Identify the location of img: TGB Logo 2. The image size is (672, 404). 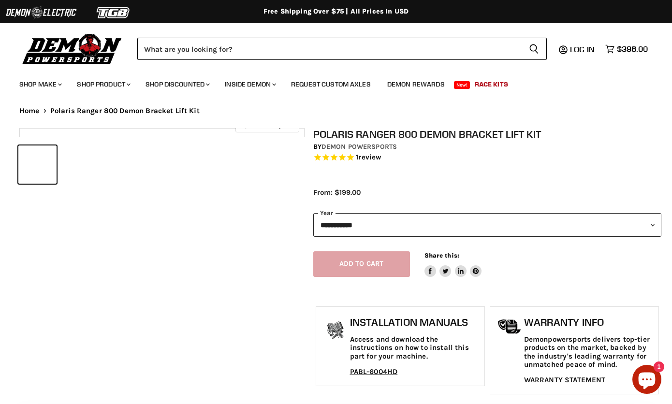
(114, 13).